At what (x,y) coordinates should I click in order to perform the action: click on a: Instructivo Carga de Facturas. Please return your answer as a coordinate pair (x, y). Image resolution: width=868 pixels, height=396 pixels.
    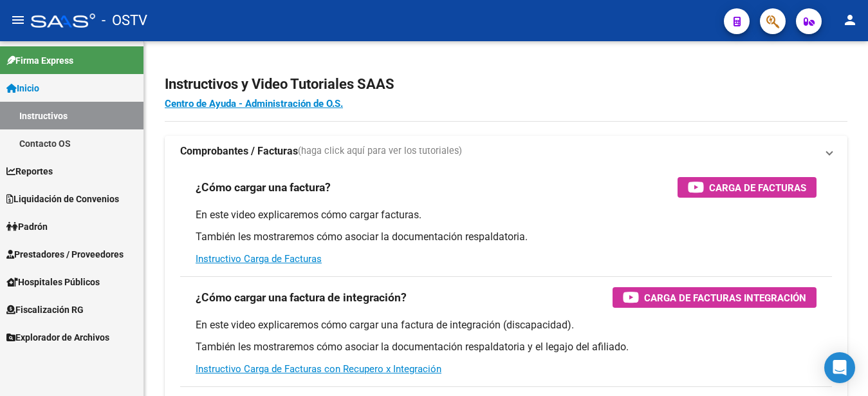
    Looking at the image, I should click on (259, 259).